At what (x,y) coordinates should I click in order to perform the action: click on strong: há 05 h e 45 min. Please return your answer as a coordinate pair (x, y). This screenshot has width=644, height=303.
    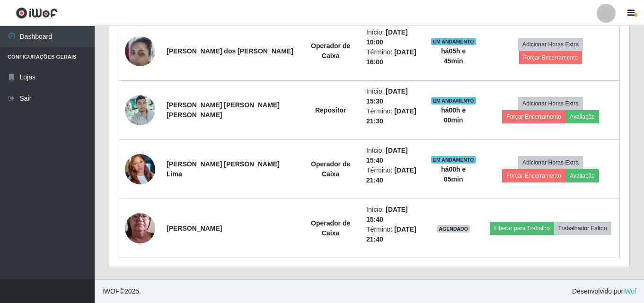
    Looking at the image, I should click on (453, 56).